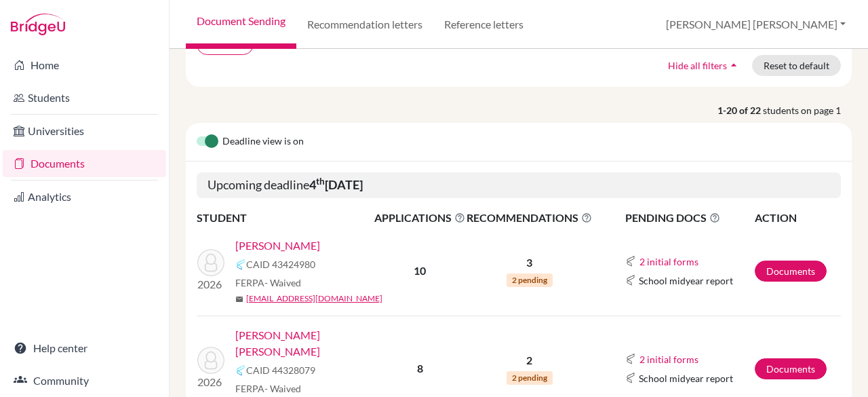  I want to click on img: Saliba Apaid, Isabel, so click(211, 360).